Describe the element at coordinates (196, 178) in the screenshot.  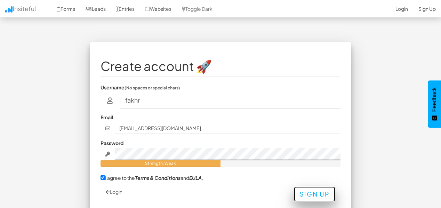
I see `a: EULA` at that location.